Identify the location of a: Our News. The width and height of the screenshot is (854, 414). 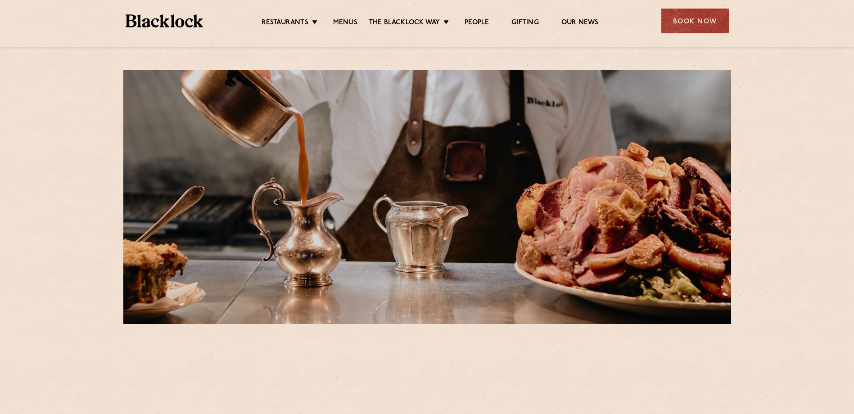
(580, 23).